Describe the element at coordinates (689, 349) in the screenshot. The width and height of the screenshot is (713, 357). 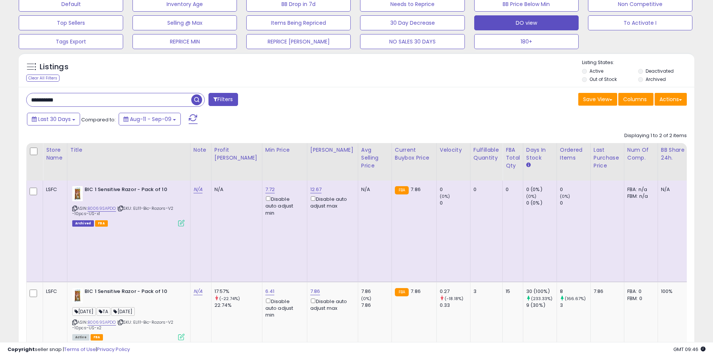
I see `span: 2025-10-10 09:46 GMT` at that location.